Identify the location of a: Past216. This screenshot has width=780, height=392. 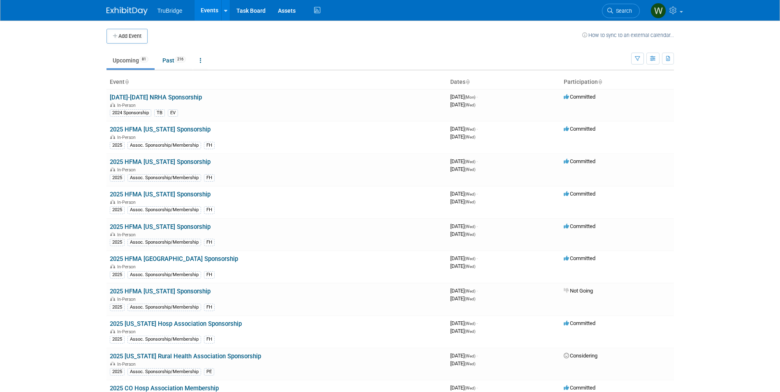
(174, 60).